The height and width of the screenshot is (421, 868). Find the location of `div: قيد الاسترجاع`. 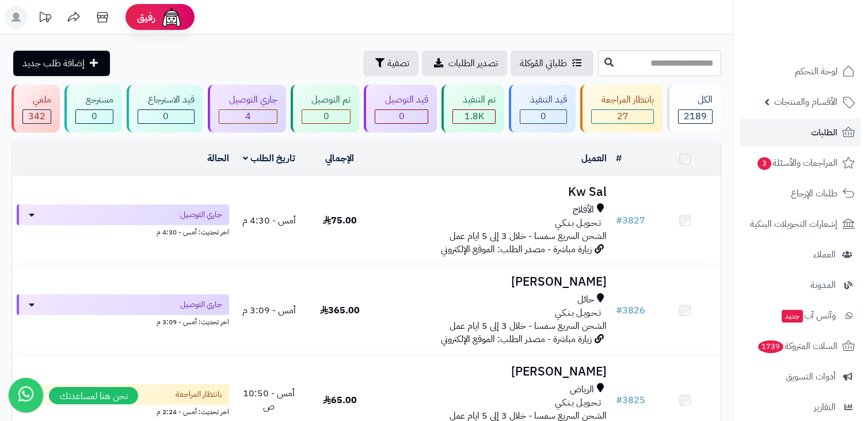

div: قيد الاسترجاع is located at coordinates (165, 99).